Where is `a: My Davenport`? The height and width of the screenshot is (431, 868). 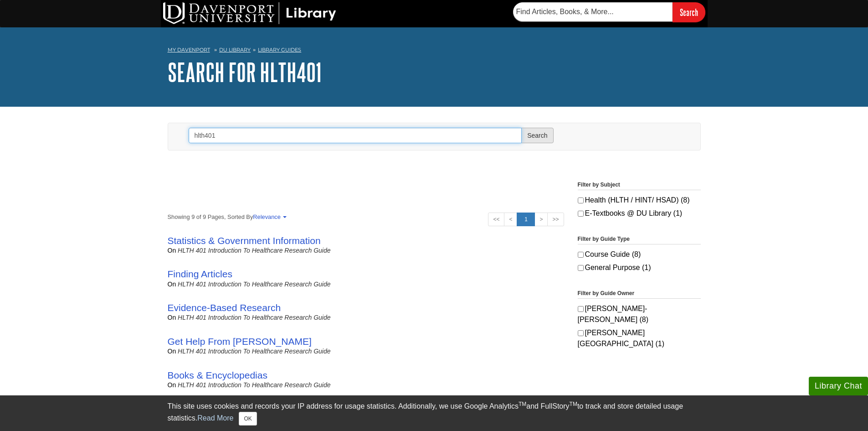 a: My Davenport is located at coordinates (189, 50).